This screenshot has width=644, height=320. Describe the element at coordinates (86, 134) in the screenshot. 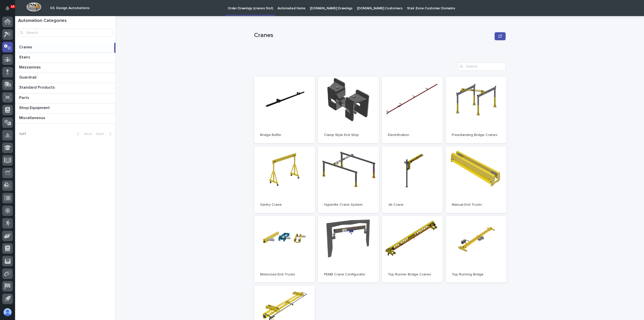

I see `span: Back` at that location.